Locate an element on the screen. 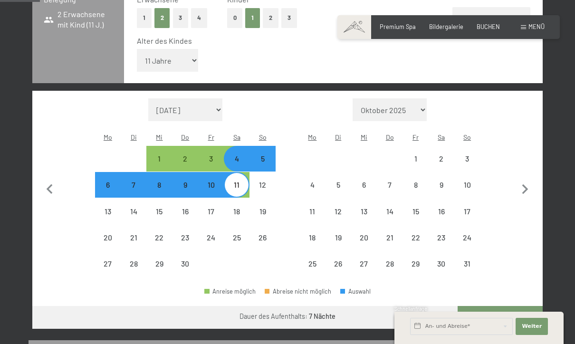 The image size is (575, 344). span: Bildergalerie is located at coordinates (446, 27).